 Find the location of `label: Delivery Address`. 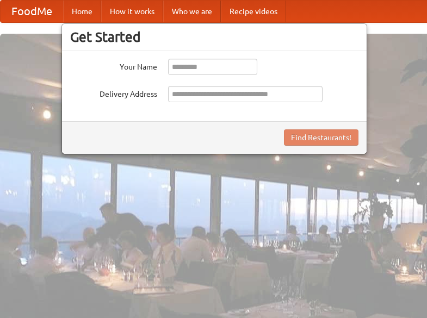

label: Delivery Address is located at coordinates (114, 93).